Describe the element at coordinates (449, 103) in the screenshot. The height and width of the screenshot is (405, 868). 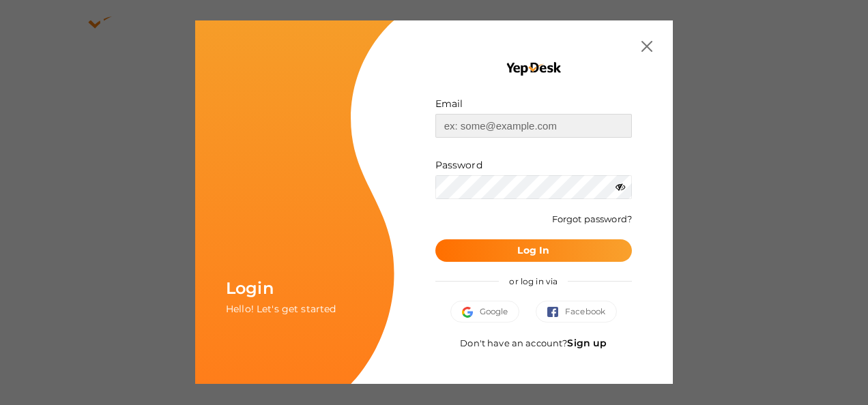
I see `label: Email` at that location.